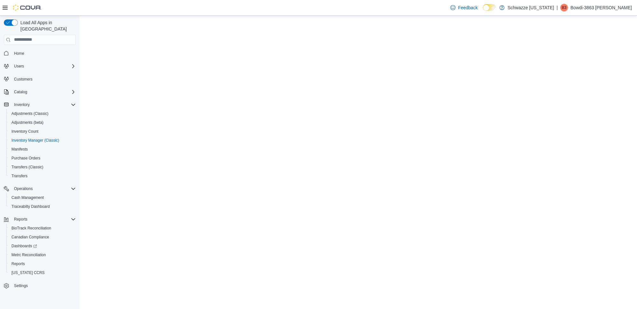 The image size is (637, 309). What do you see at coordinates (30, 237) in the screenshot?
I see `a: Canadian Compliance` at bounding box center [30, 237].